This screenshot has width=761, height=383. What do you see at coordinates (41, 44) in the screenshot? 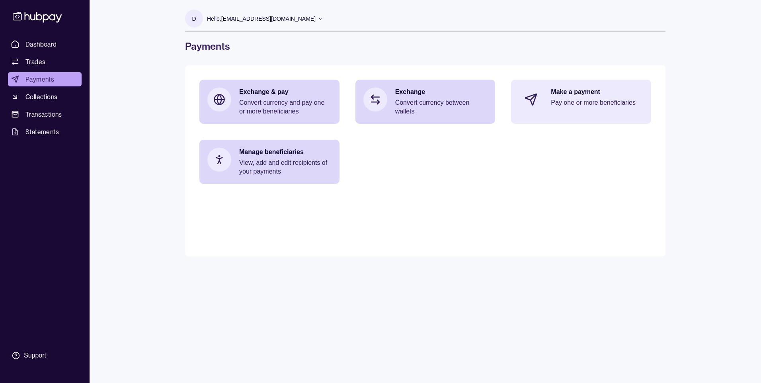
I see `span: Dashboard` at bounding box center [41, 44].